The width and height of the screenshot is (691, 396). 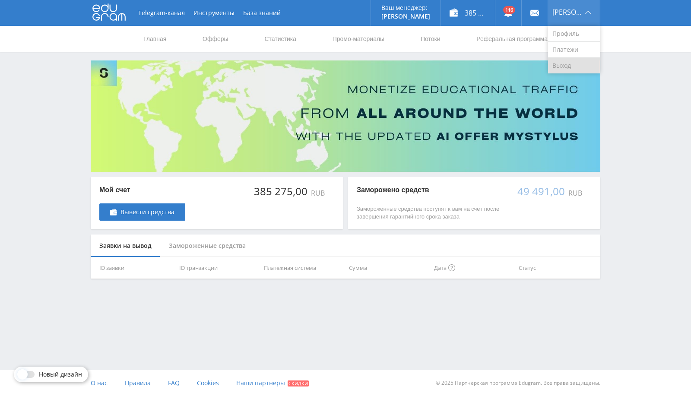 I want to click on th: Сумма, so click(x=388, y=268).